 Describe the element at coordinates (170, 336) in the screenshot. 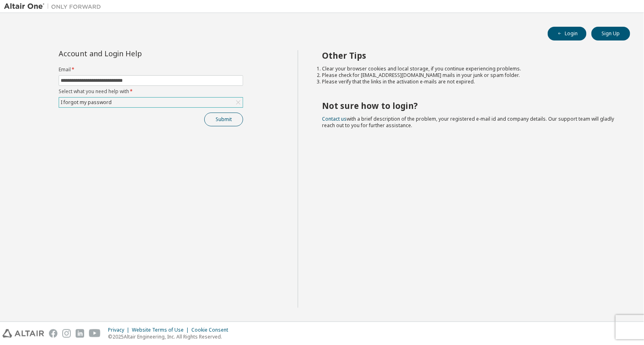

I see `p: © 2025 Altair Engineering, Inc. All Rights Reserved.` at that location.